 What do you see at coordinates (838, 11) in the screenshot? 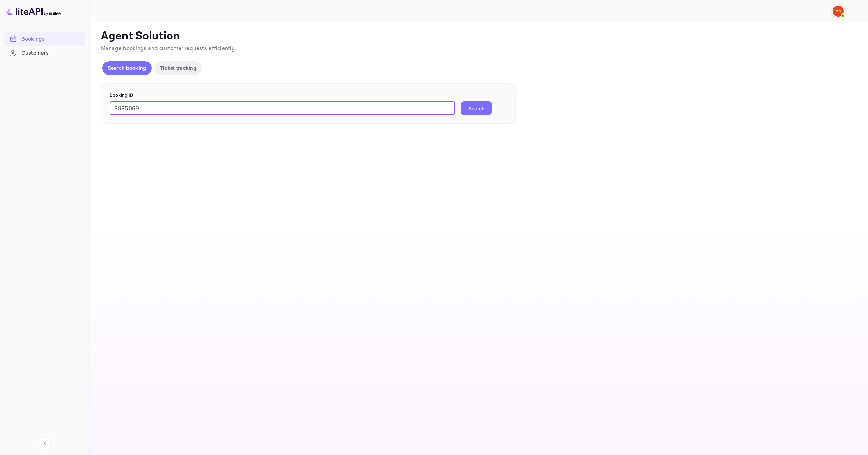
I see `img: Yandex Support` at bounding box center [838, 11].